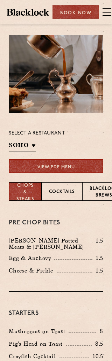  Describe the element at coordinates (99, 331) in the screenshot. I see `p: 8` at that location.